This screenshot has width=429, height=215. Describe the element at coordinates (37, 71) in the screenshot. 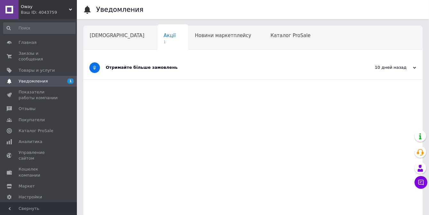

I see `span: Товары и услуги` at that location.